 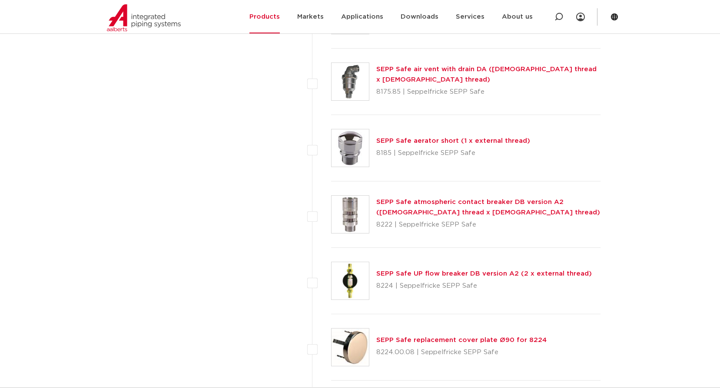 I want to click on a: SEPP Safe aerator short (1 x external thread), so click(x=453, y=141).